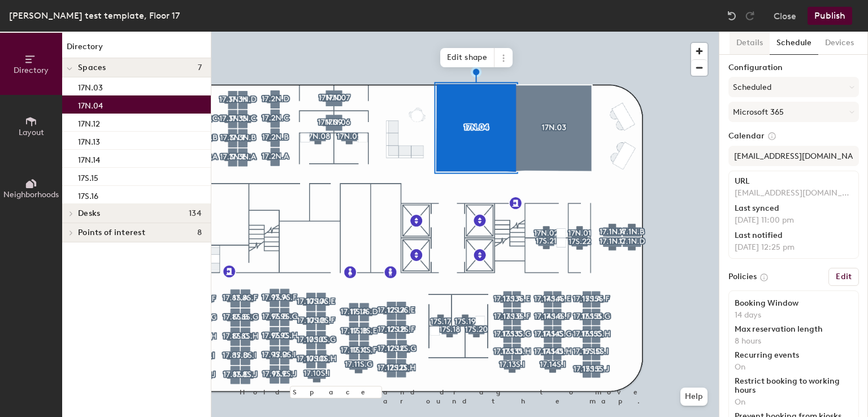  What do you see at coordinates (88, 194) in the screenshot?
I see `p: 17S.16` at bounding box center [88, 194].